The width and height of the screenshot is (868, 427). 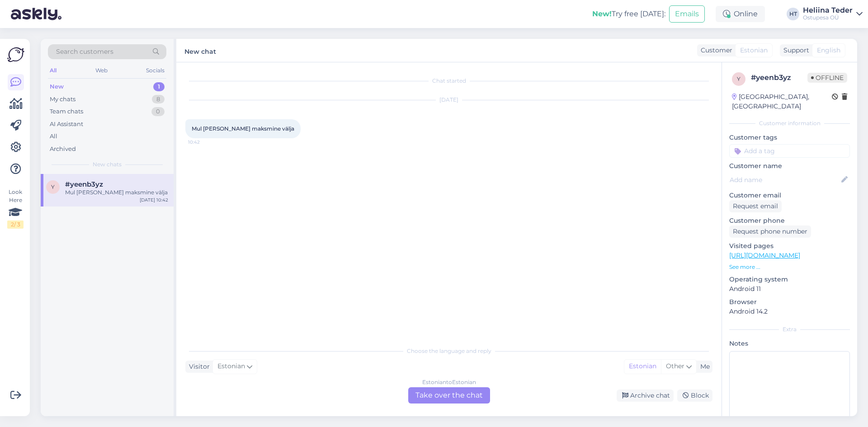 I want to click on div: Extra, so click(x=789, y=330).